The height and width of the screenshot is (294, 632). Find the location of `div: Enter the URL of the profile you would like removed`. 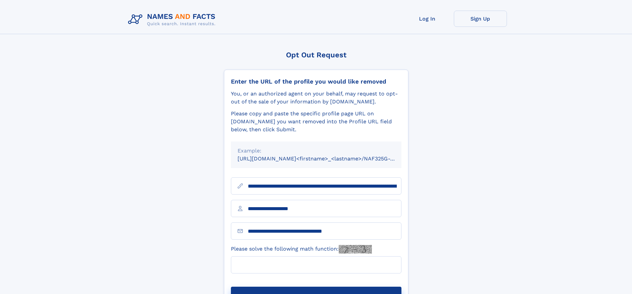

div: Enter the URL of the profile you would like removed is located at coordinates (316, 82).